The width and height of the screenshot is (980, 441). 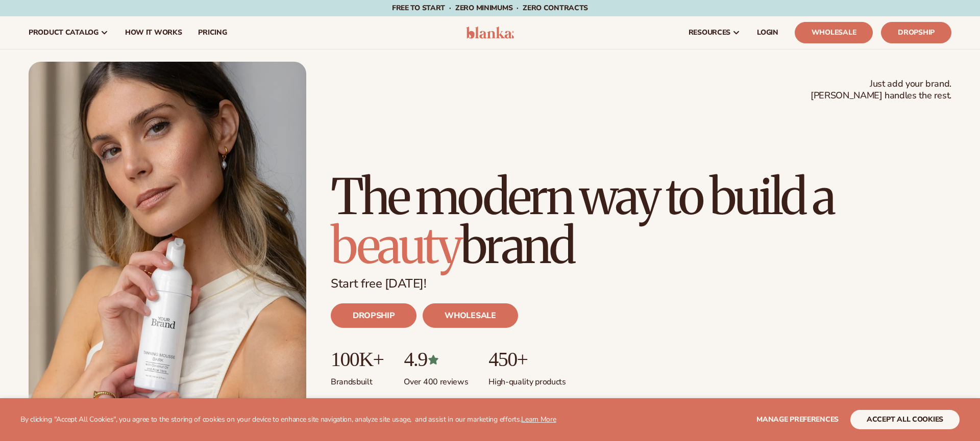 What do you see at coordinates (834, 32) in the screenshot?
I see `a: Wholesale` at bounding box center [834, 32].